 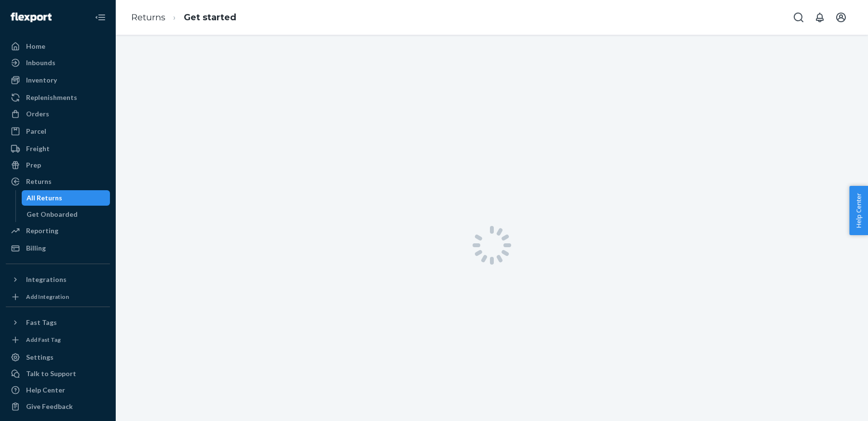 What do you see at coordinates (40, 357) in the screenshot?
I see `div: Settings` at bounding box center [40, 357].